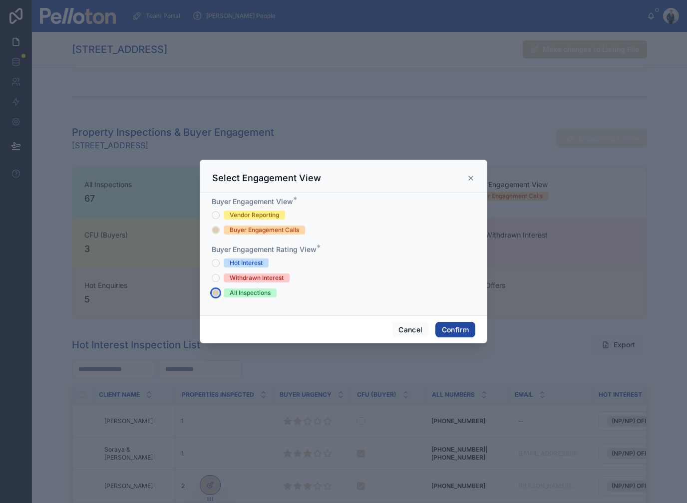 Image resolution: width=687 pixels, height=503 pixels. Describe the element at coordinates (264, 249) in the screenshot. I see `span: Buyer Engagement Rating View` at that location.